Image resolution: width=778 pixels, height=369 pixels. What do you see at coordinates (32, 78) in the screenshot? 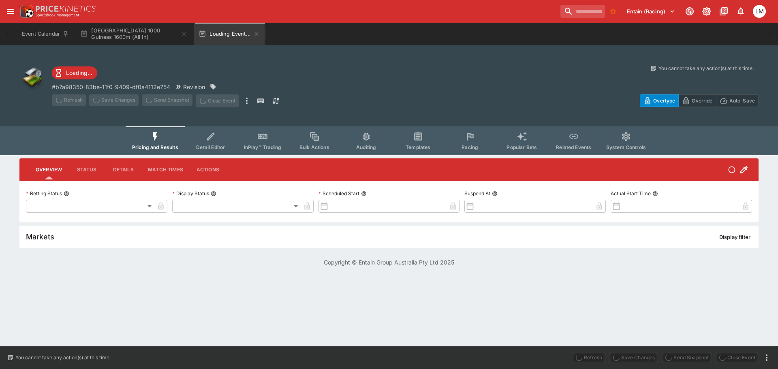
I see `img: other.png` at bounding box center [32, 78].